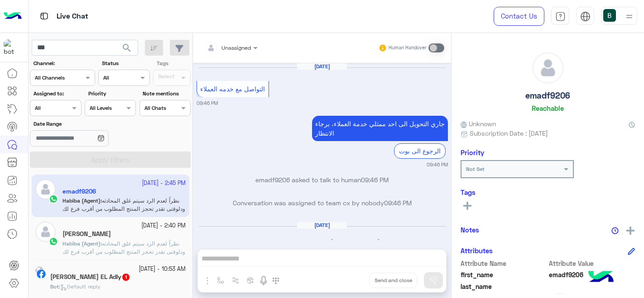  Describe the element at coordinates (472, 153) in the screenshot. I see `h6: Priority` at that location.